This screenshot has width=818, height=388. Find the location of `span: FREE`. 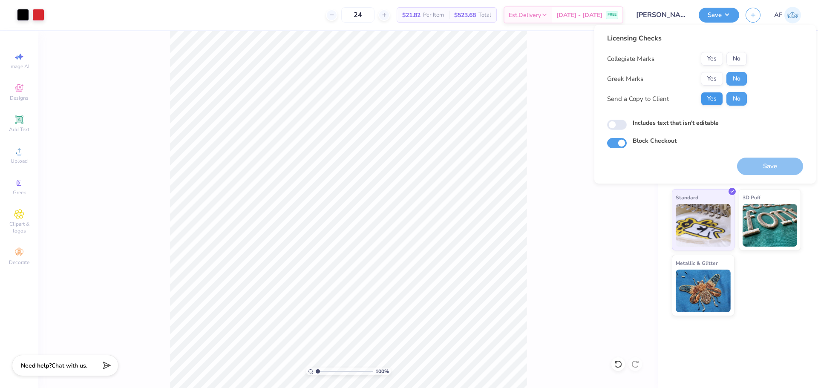

span: FREE is located at coordinates (612, 15).